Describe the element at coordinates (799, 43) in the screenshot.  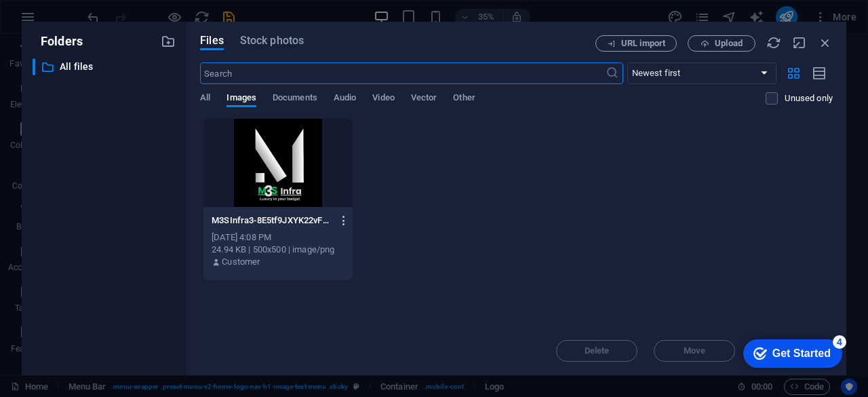
I see `i: Minimize` at that location.